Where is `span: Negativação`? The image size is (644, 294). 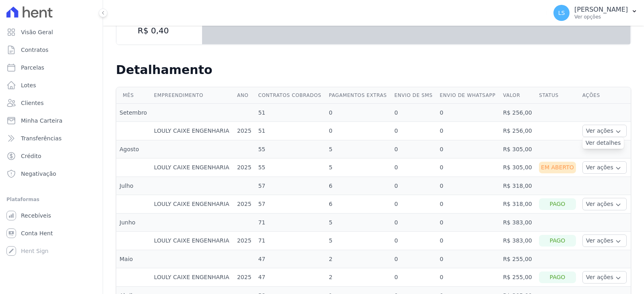 span: Negativação is located at coordinates (38, 174).